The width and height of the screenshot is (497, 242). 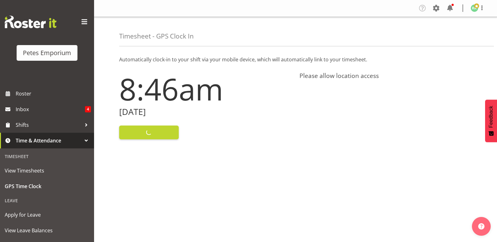 What do you see at coordinates (295, 60) in the screenshot?
I see `p: Automatically clock-in to your shift via your mobile device, which will automatically link to you...` at bounding box center [295, 60].